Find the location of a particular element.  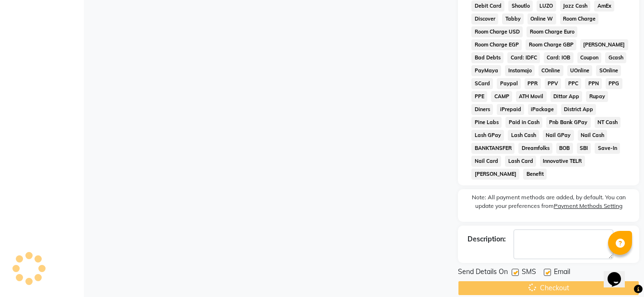

span: PPE is located at coordinates (479, 96).